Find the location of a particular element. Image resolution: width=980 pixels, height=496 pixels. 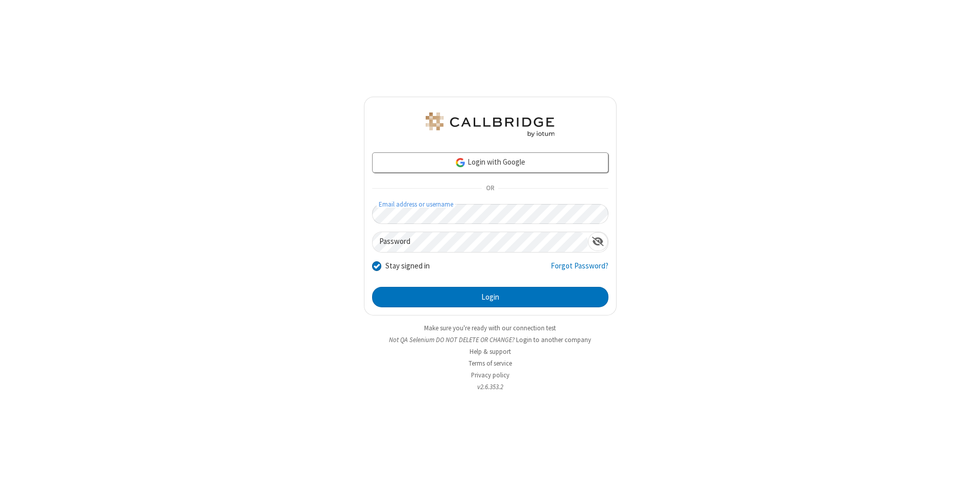

button: Login is located at coordinates (490, 297).